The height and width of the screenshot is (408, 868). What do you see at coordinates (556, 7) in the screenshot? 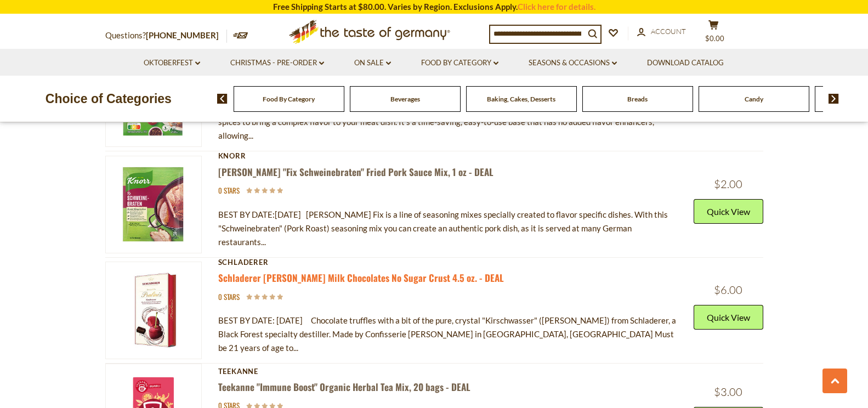
I see `a: Click here for details.` at bounding box center [556, 7].